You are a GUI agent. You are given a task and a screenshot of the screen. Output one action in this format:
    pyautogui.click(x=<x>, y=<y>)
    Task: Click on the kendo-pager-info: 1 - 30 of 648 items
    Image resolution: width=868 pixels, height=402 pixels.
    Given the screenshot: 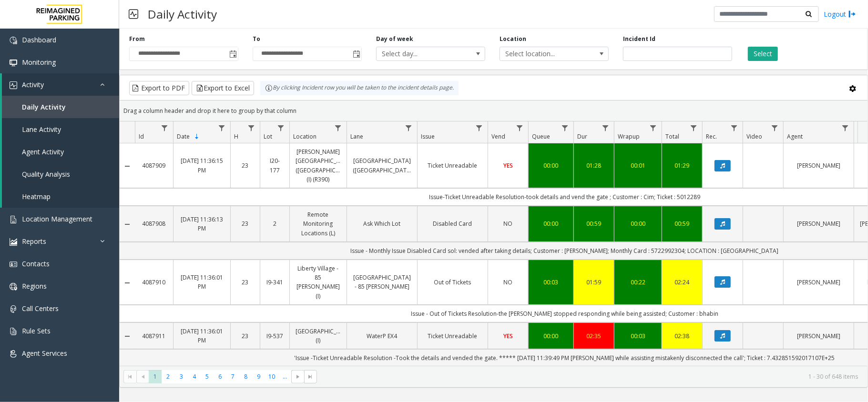 What is the action you would take?
    pyautogui.click(x=590, y=377)
    